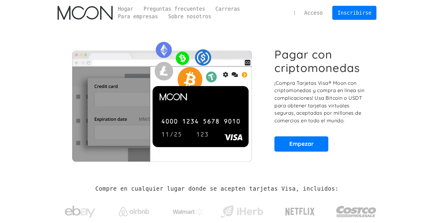  What do you see at coordinates (241, 210) in the screenshot?
I see `a: iHerb` at bounding box center [241, 210].